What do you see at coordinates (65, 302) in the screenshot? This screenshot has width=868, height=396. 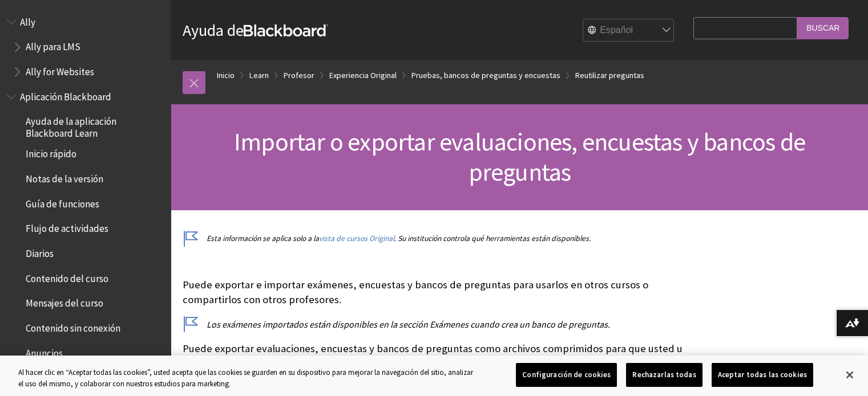 I see `span: Mensajes del curso` at bounding box center [65, 302].